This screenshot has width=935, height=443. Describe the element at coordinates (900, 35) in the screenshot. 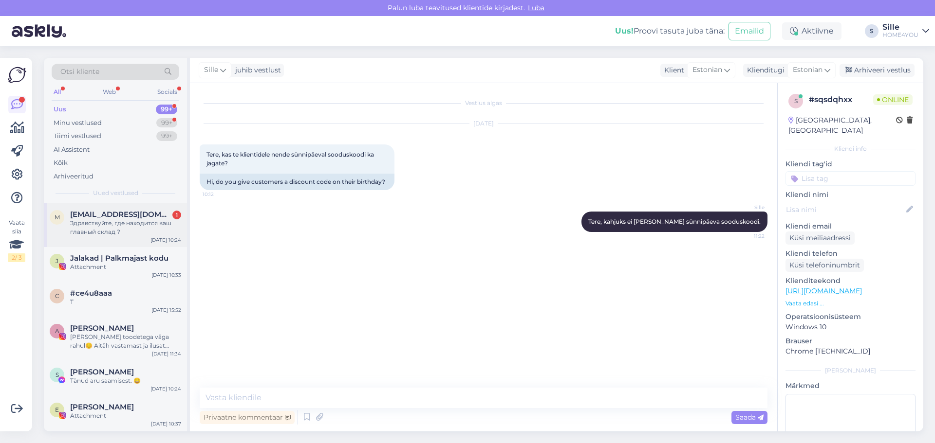

I see `div: HOME4YOU` at that location.